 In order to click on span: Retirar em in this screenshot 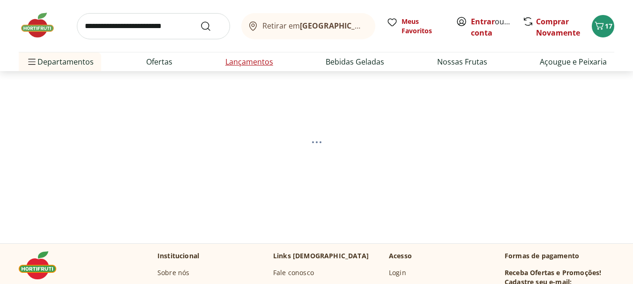, I will do `click(314, 26)`.